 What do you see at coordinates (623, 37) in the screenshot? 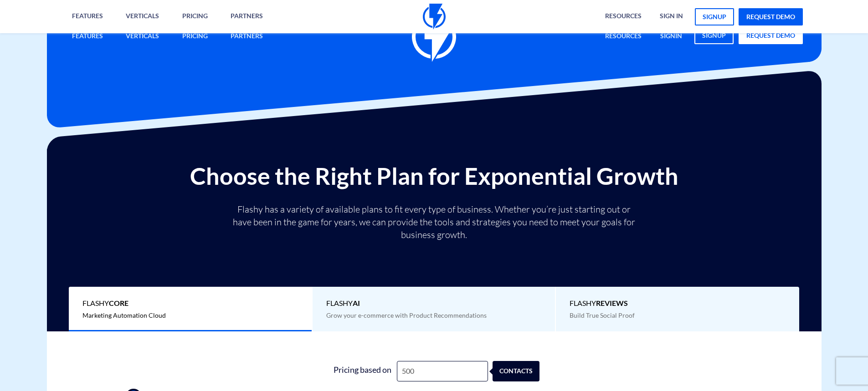
I see `a: Resources` at bounding box center [623, 37].